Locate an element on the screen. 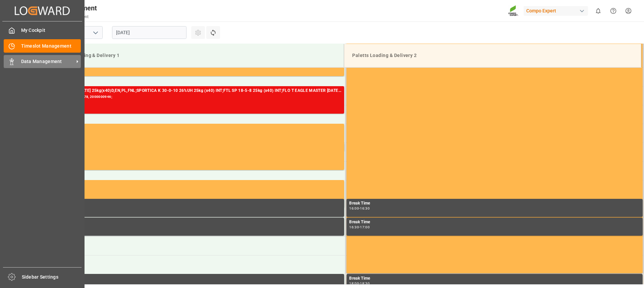 The image size is (644, 288). img: Screenshot%202023-09-29%20at%2010.02.21.png_1712312052.png is located at coordinates (513, 11).